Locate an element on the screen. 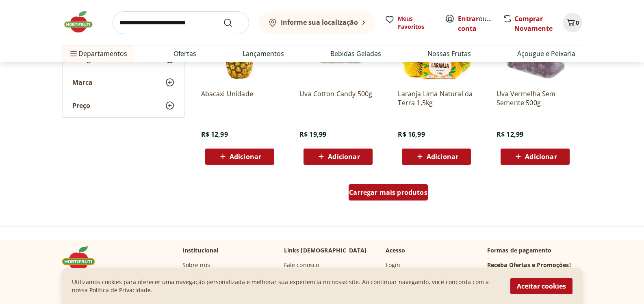  a: Comprar Novamente is located at coordinates (533, 23).